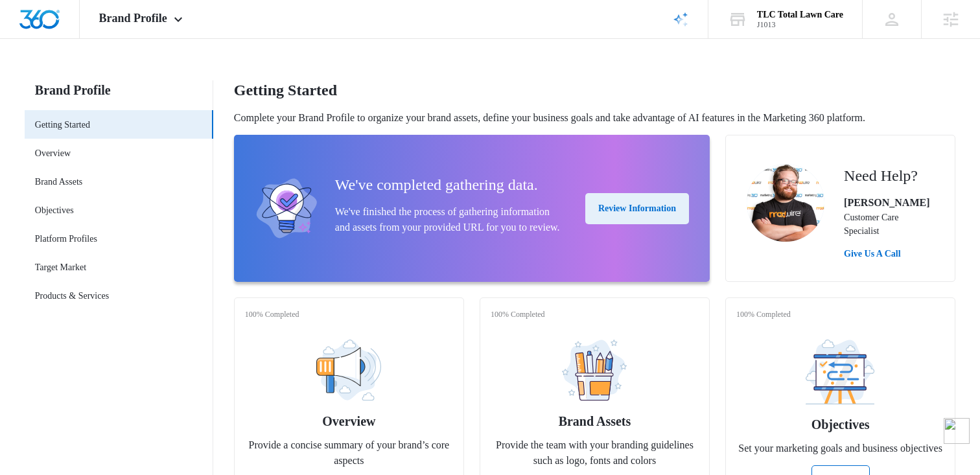 Image resolution: width=980 pixels, height=475 pixels. I want to click on p: Provide a concise summary of your brand’s core aspects, so click(349, 453).